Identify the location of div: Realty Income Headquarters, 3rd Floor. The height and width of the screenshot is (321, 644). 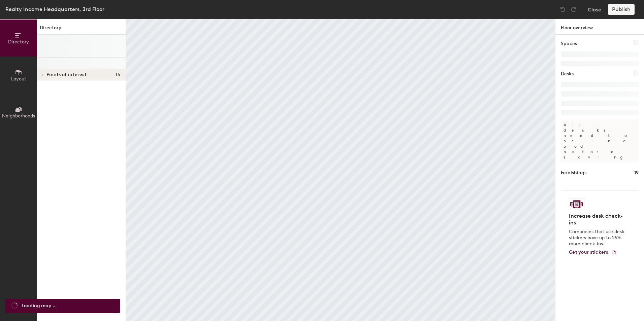
(55, 9).